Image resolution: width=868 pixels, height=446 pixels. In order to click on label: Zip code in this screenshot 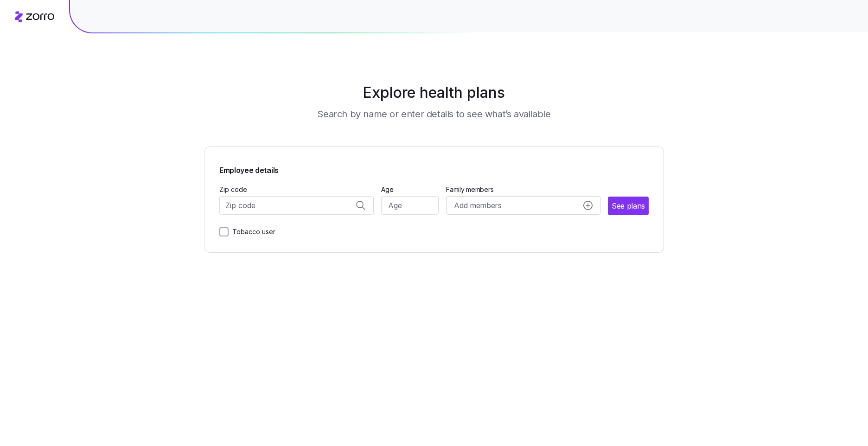, I will do `click(233, 190)`.